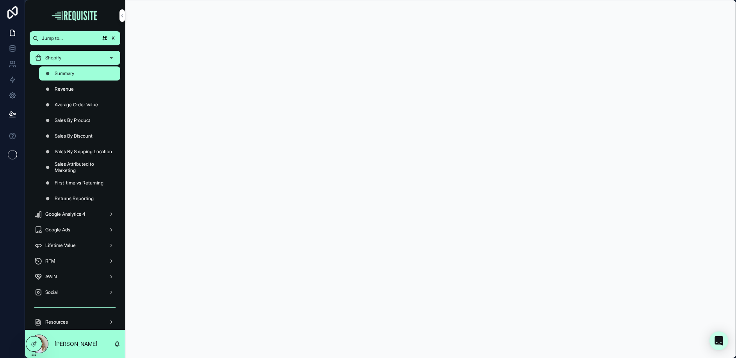  What do you see at coordinates (80, 183) in the screenshot?
I see `a: First-time vs Returning` at bounding box center [80, 183].